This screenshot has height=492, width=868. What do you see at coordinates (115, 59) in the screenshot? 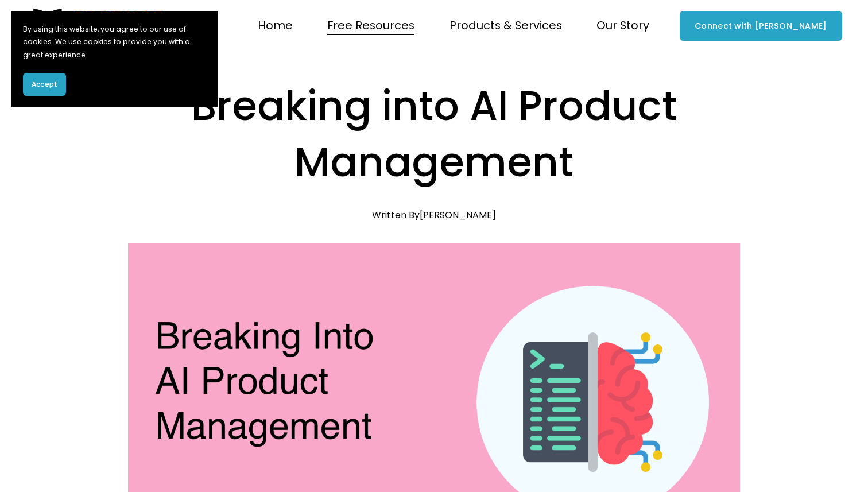
I see `section: Cookie banner` at bounding box center [115, 59].